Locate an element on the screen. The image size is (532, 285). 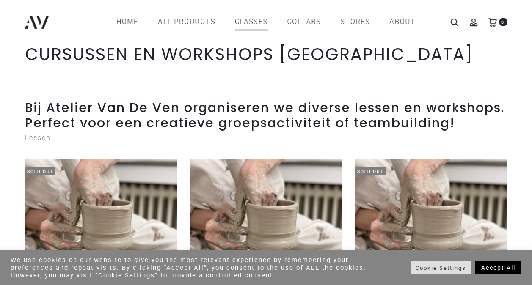
a: ABOUT is located at coordinates (403, 22).